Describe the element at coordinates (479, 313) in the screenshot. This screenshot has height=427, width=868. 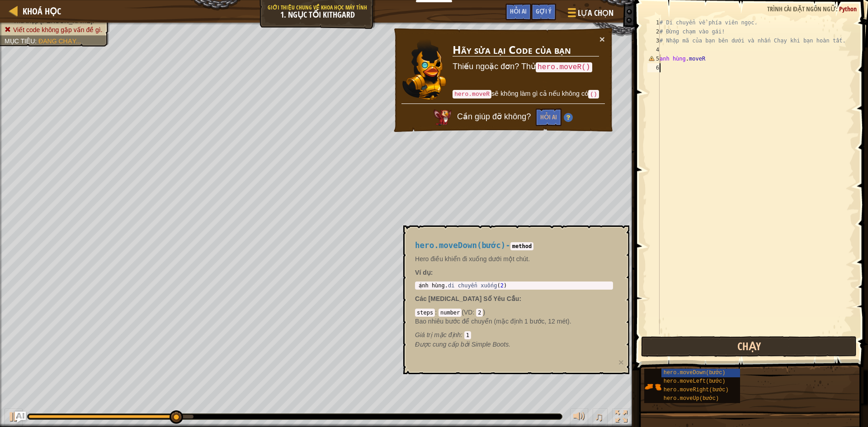
I see `code: 2` at that location.